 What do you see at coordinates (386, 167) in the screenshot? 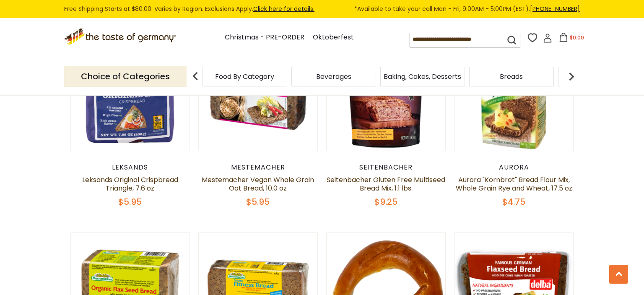
I see `div: Seitenbacher` at bounding box center [386, 167].